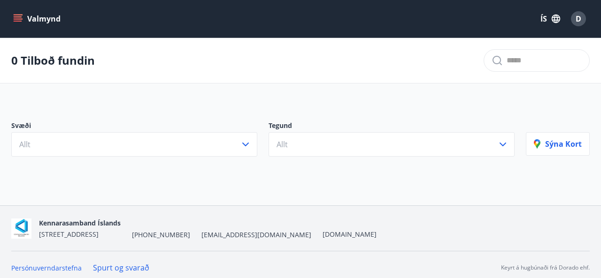 The width and height of the screenshot is (601, 278). What do you see at coordinates (545, 268) in the screenshot?
I see `p: Keyrt á hugbúnaði frá Dorado ehf.` at bounding box center [545, 268].